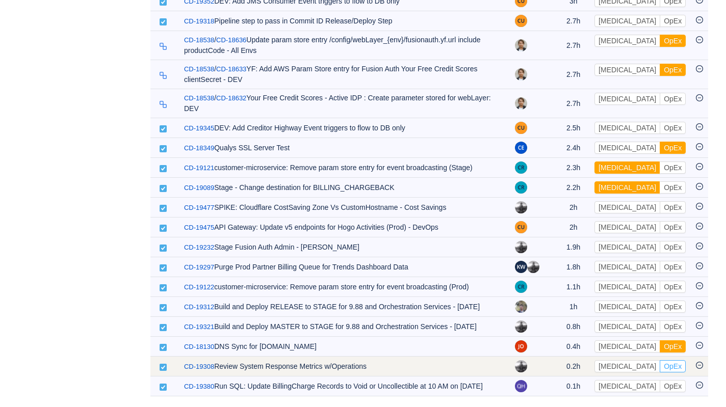 This screenshot has height=407, width=726. Describe the element at coordinates (344, 367) in the screenshot. I see `td: Review System Response Metrics w/Operations` at that location.